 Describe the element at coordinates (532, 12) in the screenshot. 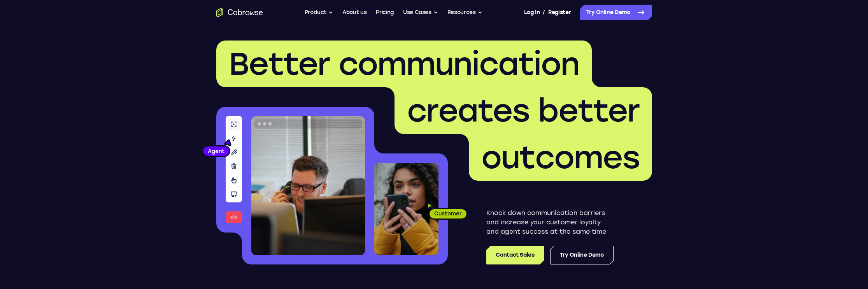

I see `a: Log In` at that location.